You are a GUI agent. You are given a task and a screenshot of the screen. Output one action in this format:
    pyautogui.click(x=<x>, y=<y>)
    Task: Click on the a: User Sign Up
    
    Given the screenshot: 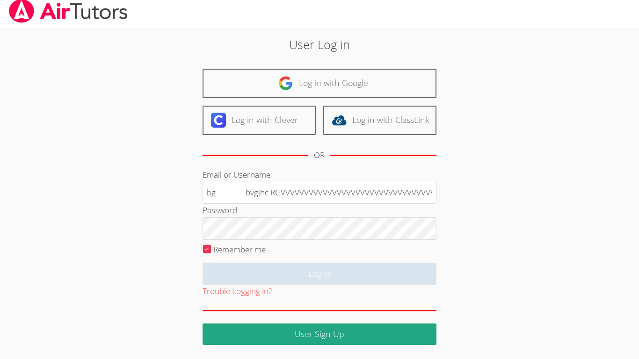 What is the action you would take?
    pyautogui.click(x=319, y=334)
    